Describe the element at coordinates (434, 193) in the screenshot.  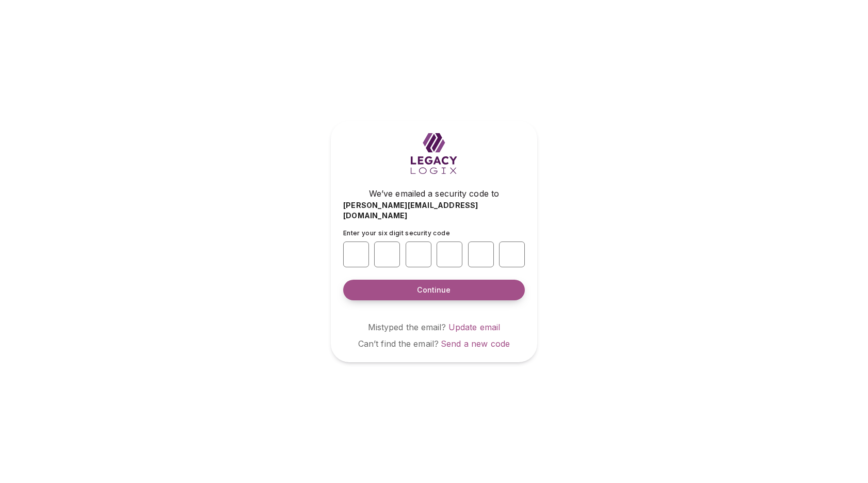
I see `span: We’ve emailed a security code to` at that location.